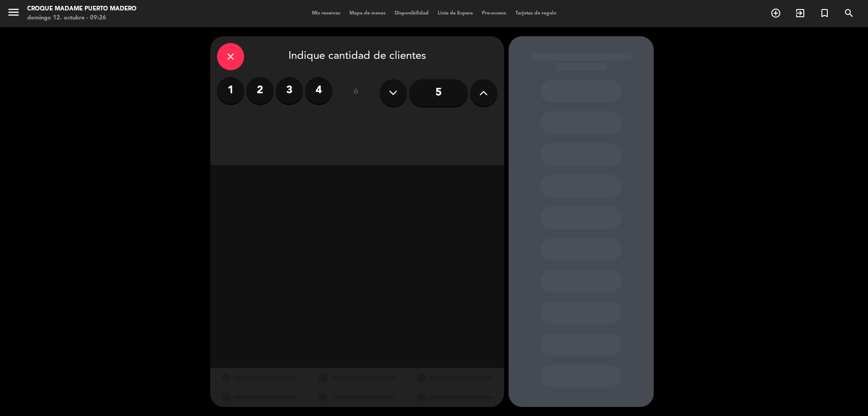 This screenshot has height=416, width=868. Describe the element at coordinates (849, 13) in the screenshot. I see `i: search` at that location.